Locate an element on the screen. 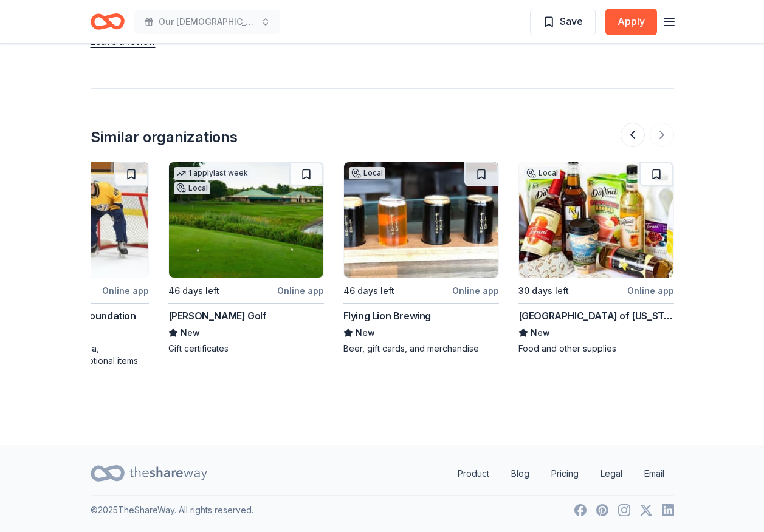 The height and width of the screenshot is (532, 764). a: Image for Flying Lion Brewing Local46 days leftOnline appFlying Lion BrewingNewBeer, gift cards, ... is located at coordinates (421, 258).